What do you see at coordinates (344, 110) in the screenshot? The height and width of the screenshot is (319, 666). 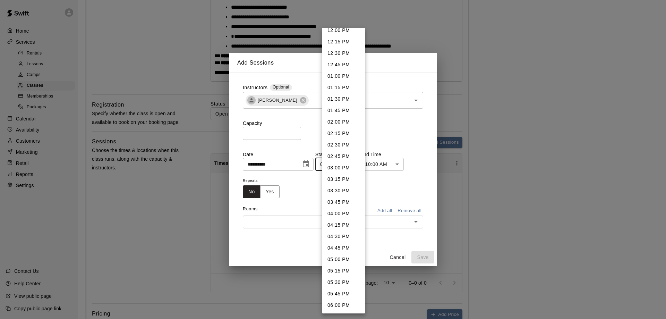 I see `li: 01:45 PM` at bounding box center [344, 110].